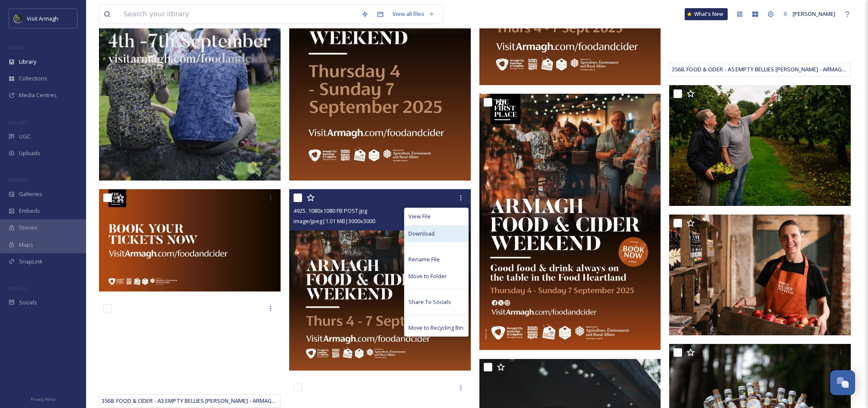  What do you see at coordinates (430, 302) in the screenshot?
I see `span: Share To Socials` at bounding box center [430, 302].